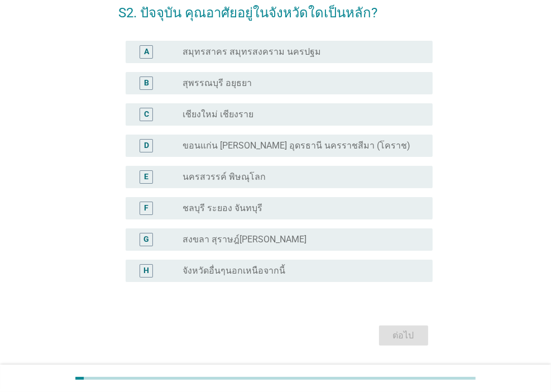 The height and width of the screenshot is (392, 551). What do you see at coordinates (222, 209) in the screenshot?
I see `label: ชลบุรี ระยอง จันทบุรี` at bounding box center [222, 209].